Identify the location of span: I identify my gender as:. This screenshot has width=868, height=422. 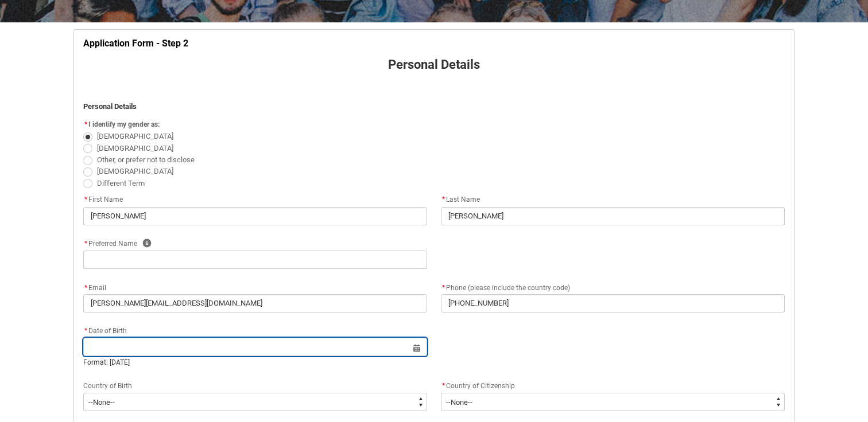
(124, 125).